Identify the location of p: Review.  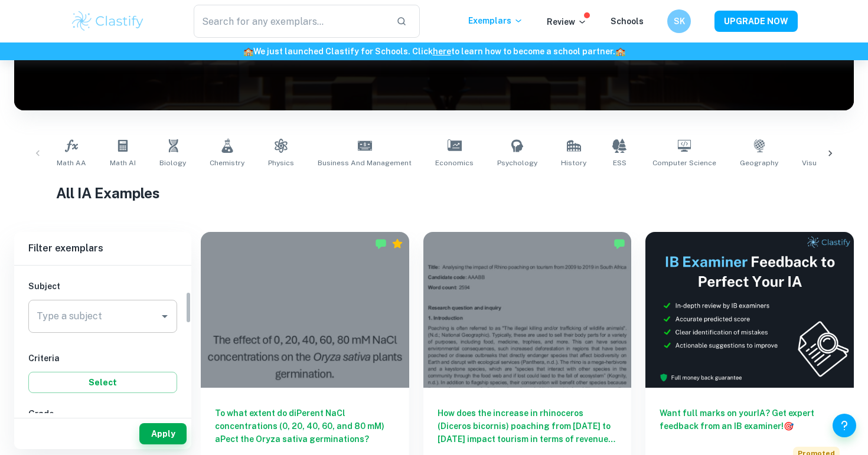
(567, 21).